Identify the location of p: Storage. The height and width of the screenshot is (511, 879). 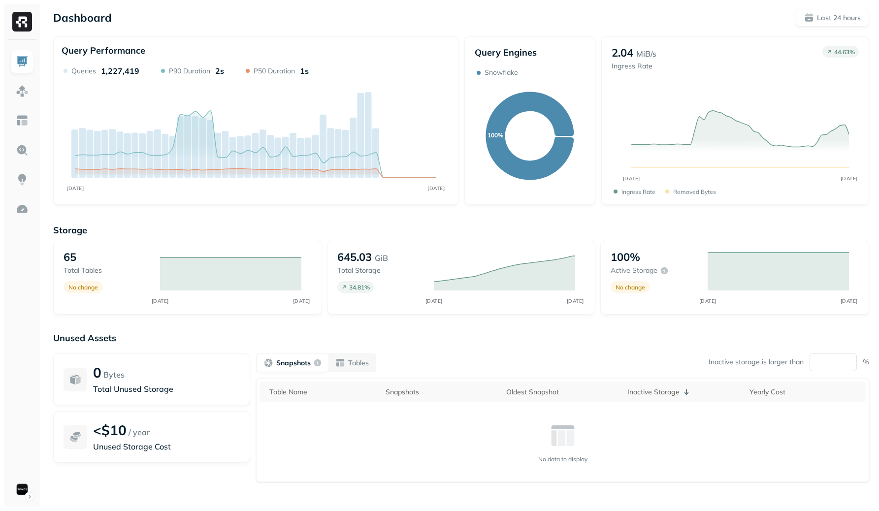
(461, 230).